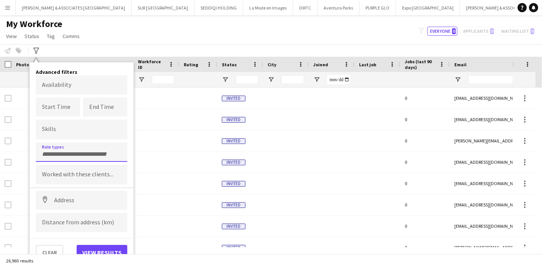 This screenshot has width=542, height=267. I want to click on button: PURPLE GLO, so click(378, 8).